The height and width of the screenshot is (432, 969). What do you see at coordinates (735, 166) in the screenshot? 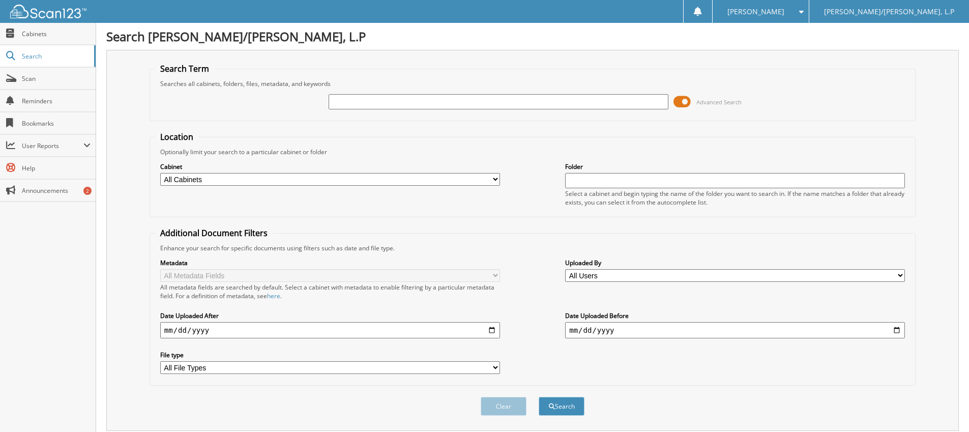
I see `label: Folder` at bounding box center [735, 166].